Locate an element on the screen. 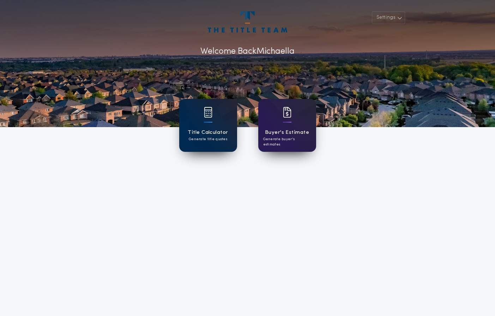  button: Settings is located at coordinates (388, 18).